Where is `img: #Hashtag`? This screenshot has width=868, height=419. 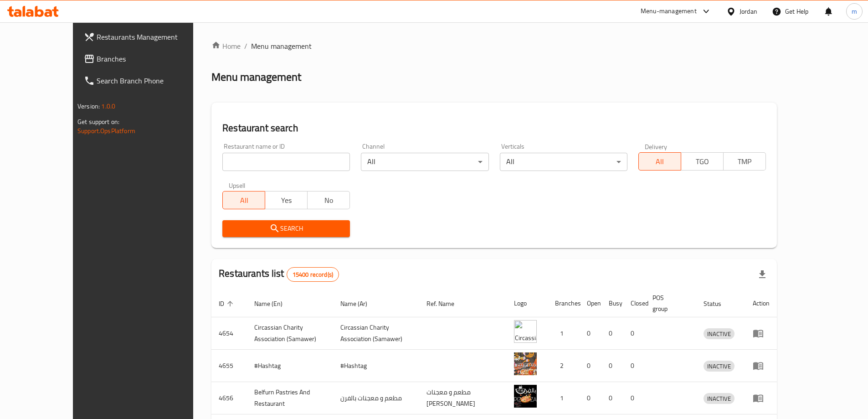 img: #Hashtag is located at coordinates (525, 364).